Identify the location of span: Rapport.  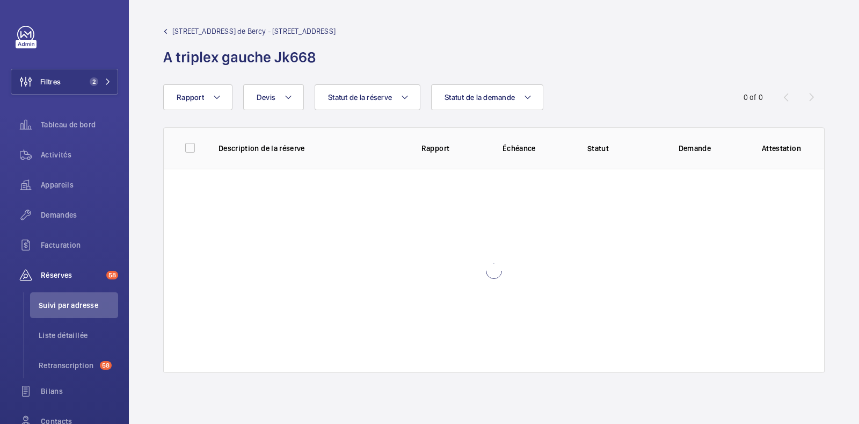
(190, 97).